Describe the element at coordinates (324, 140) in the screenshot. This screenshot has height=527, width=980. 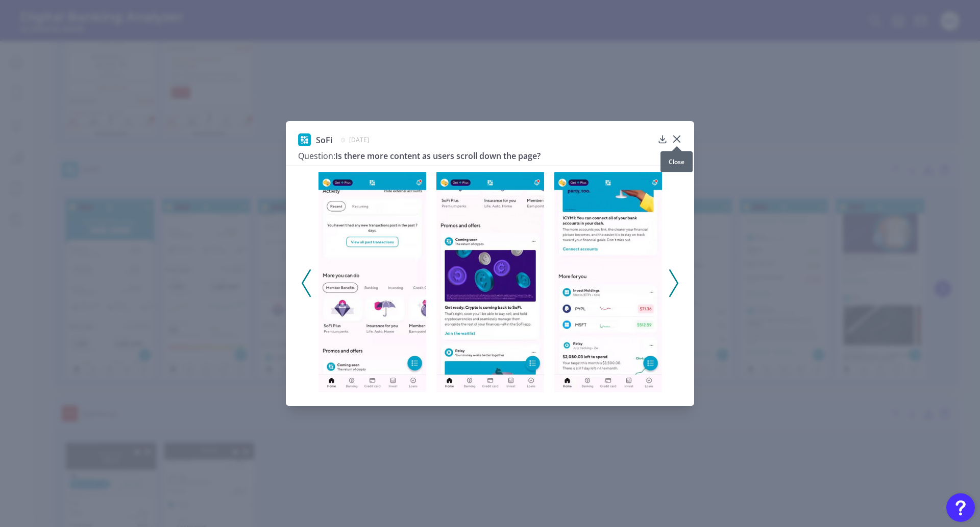
I see `span: SoFi` at that location.